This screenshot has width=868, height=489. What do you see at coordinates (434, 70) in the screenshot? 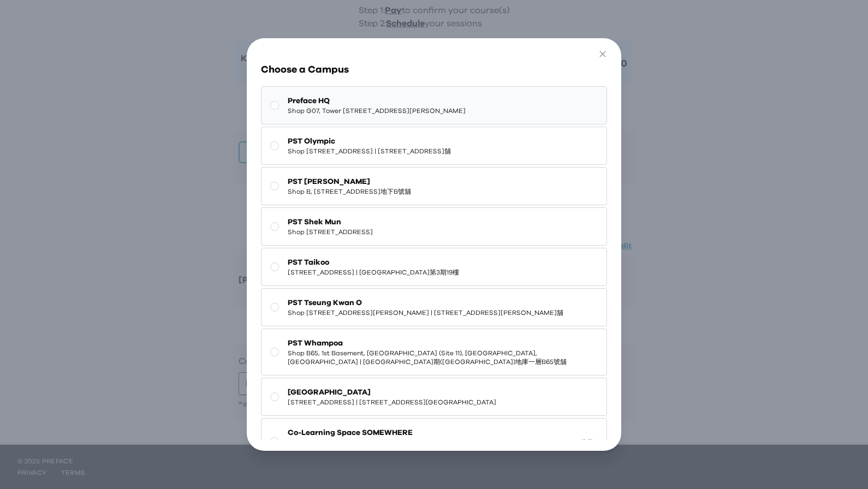
I see `h3: Choose a Campus` at bounding box center [434, 70].